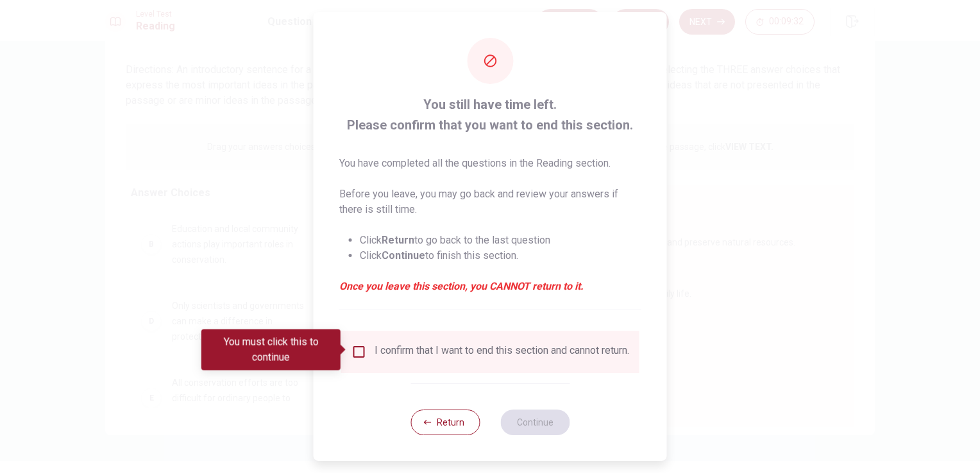 This screenshot has height=473, width=980. Describe the element at coordinates (404, 255) in the screenshot. I see `strong: Continue` at that location.